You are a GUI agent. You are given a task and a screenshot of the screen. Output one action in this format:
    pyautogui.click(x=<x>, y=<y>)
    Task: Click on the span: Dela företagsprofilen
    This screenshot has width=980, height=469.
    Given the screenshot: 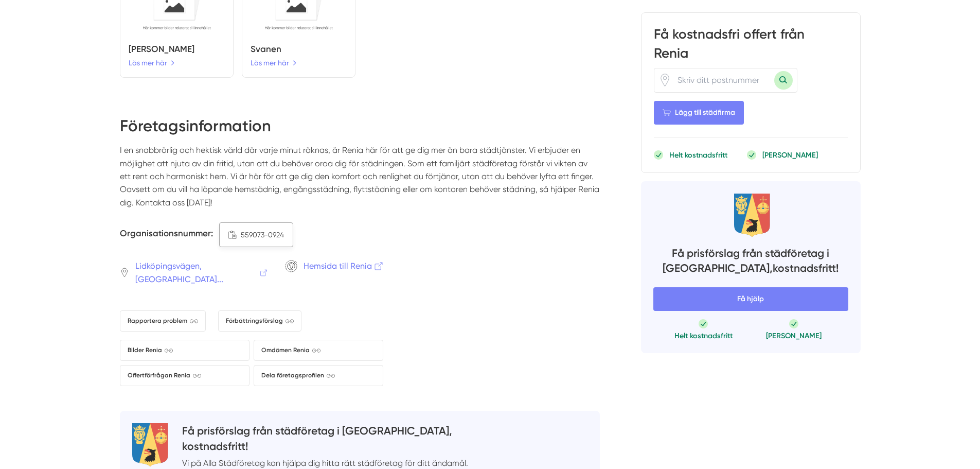 What is the action you would take?
    pyautogui.click(x=298, y=375)
    